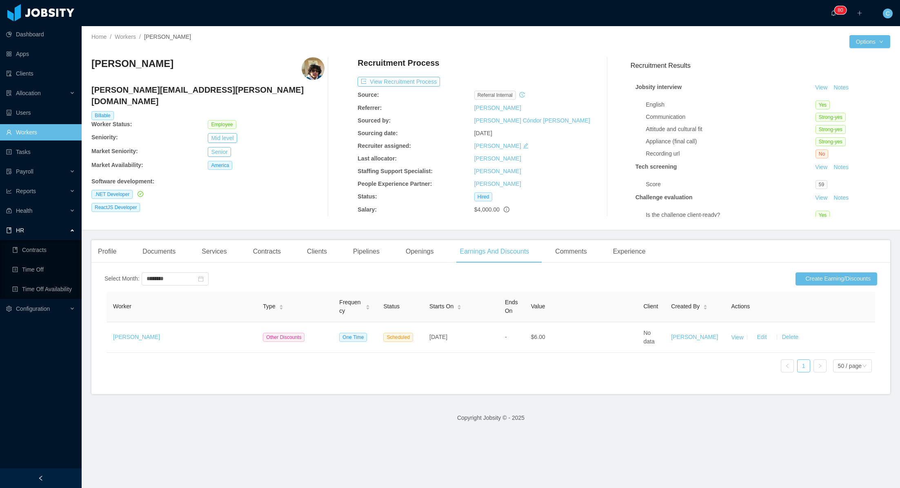  I want to click on div: Clients, so click(317, 251).